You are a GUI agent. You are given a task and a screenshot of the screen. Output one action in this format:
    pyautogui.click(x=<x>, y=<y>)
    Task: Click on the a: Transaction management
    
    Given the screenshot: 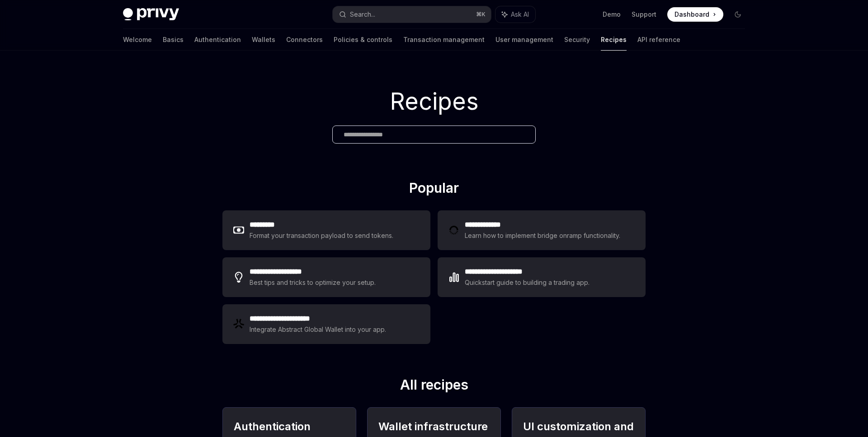 What is the action you would take?
    pyautogui.click(x=444, y=40)
    